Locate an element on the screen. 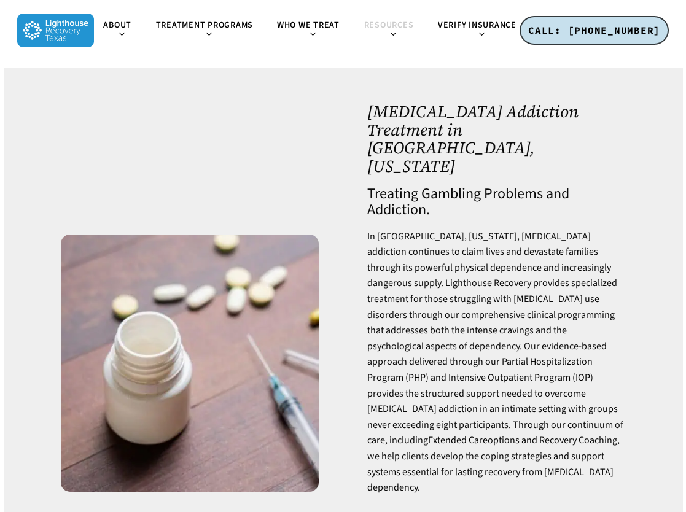 The width and height of the screenshot is (686, 512). span: Verify Insurance is located at coordinates (477, 25).